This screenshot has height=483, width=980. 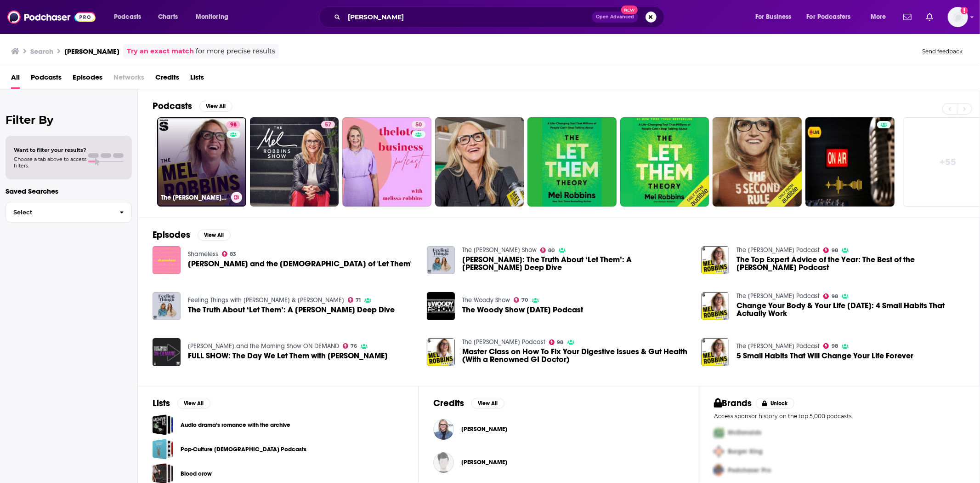 What do you see at coordinates (719, 470) in the screenshot?
I see `img: Third Pro Logo` at bounding box center [719, 470].